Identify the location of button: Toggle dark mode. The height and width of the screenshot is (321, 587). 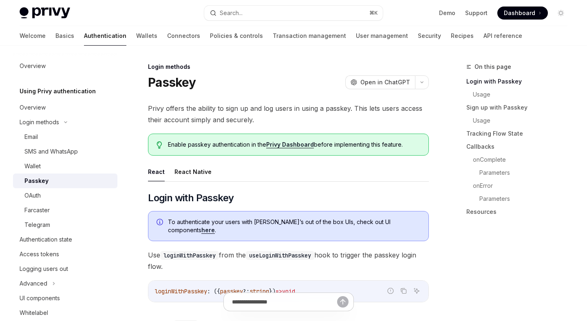
(561, 13).